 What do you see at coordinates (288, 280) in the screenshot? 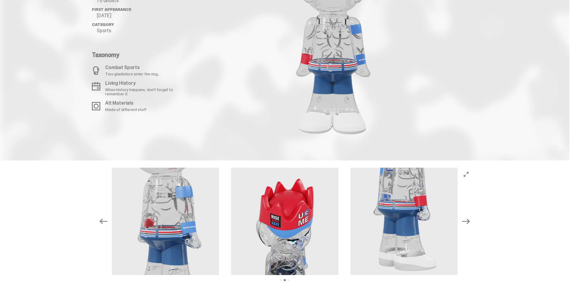
I see `button: View slide 3` at bounding box center [288, 280].